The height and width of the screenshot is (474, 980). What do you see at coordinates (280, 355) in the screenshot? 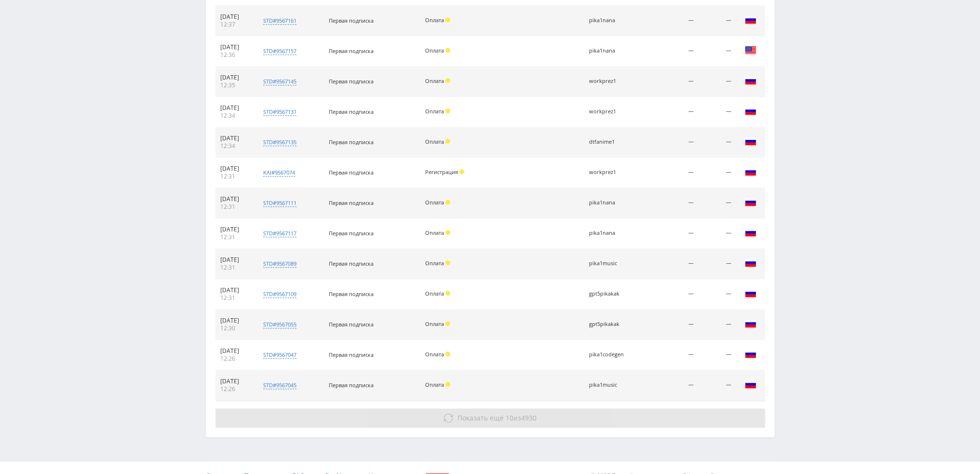
I see `div: std#9567047` at bounding box center [280, 355].